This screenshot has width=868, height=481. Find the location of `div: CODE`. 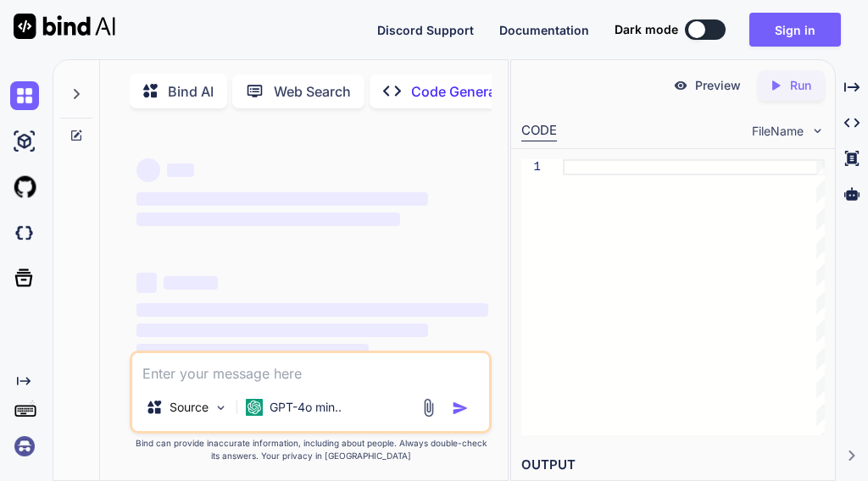

div: CODE is located at coordinates (539, 131).